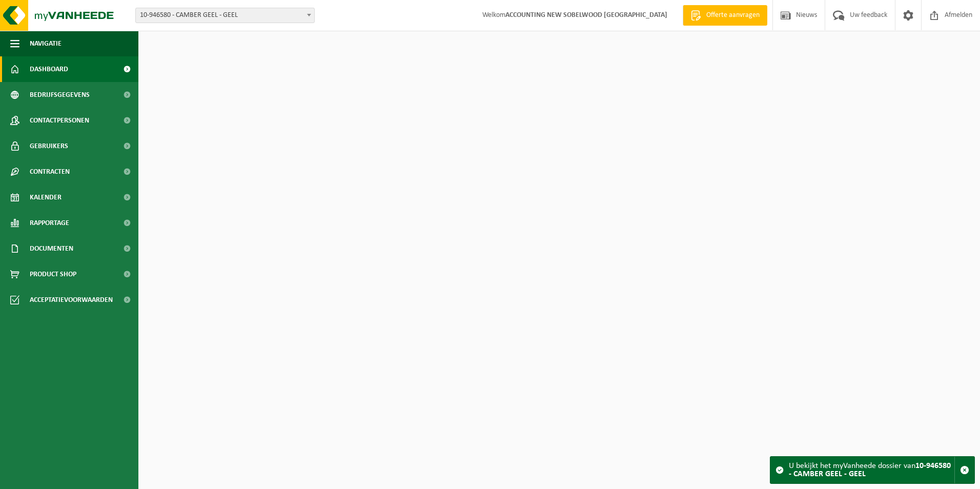 The width and height of the screenshot is (980, 489). I want to click on span: Contracten, so click(50, 172).